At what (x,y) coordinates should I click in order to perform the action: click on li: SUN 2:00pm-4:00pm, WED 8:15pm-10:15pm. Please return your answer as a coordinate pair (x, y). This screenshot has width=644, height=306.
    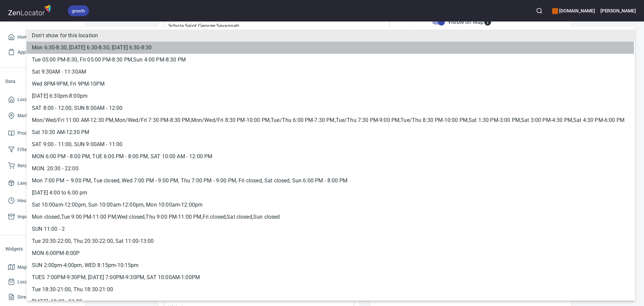
    Looking at the image, I should click on (330, 265).